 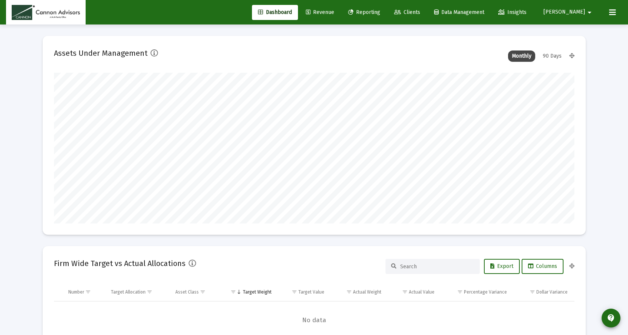 What do you see at coordinates (485, 292) in the screenshot?
I see `div: Percentage Variance` at bounding box center [485, 292].